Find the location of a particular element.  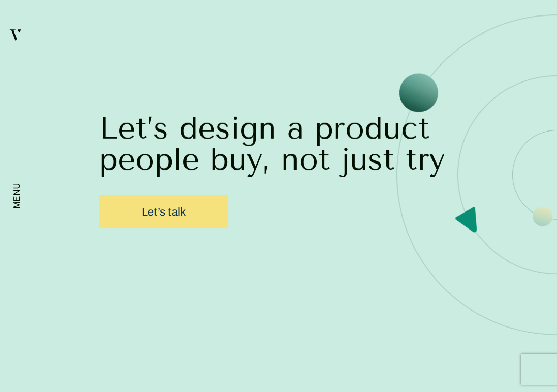

span: people is located at coordinates (149, 159).